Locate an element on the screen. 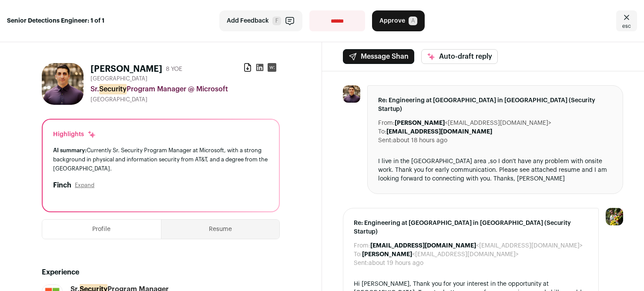 This screenshot has height=291, width=644. button: Message Shan is located at coordinates (378, 57).